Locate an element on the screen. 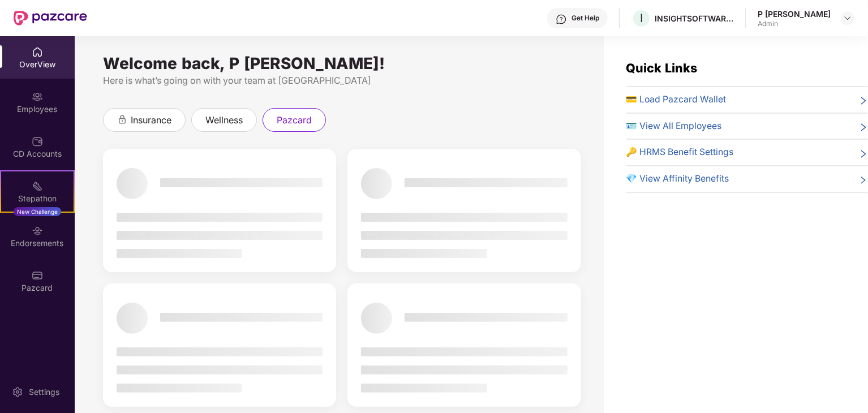 Image resolution: width=868 pixels, height=413 pixels. div: Settings is located at coordinates (44, 392).